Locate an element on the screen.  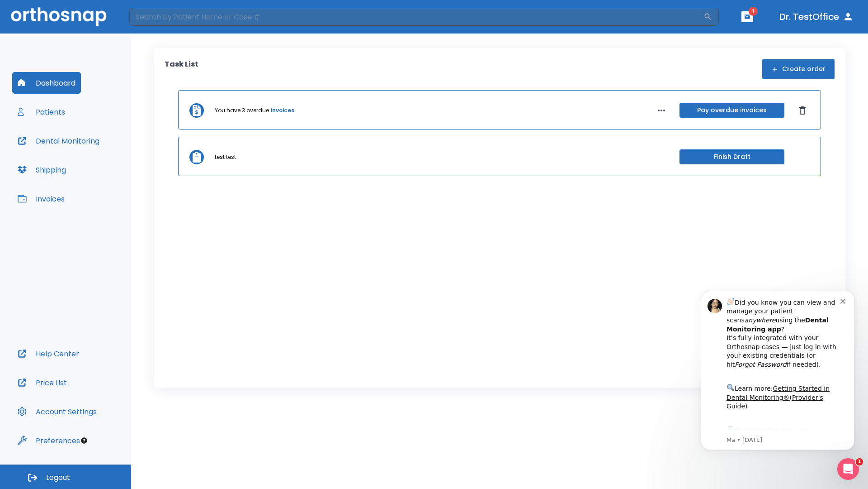
button: Help Center is located at coordinates (48, 354).